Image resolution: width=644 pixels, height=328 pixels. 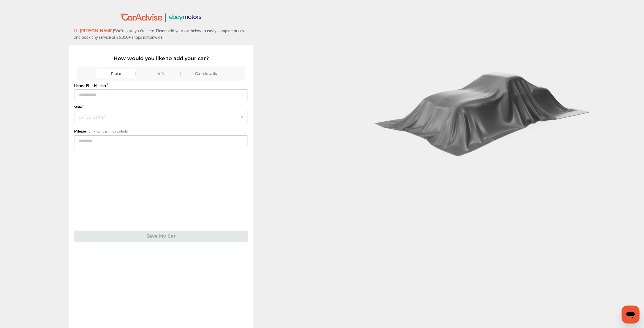 What do you see at coordinates (161, 86) in the screenshot?
I see `label: License Plate Number` at bounding box center [161, 86].